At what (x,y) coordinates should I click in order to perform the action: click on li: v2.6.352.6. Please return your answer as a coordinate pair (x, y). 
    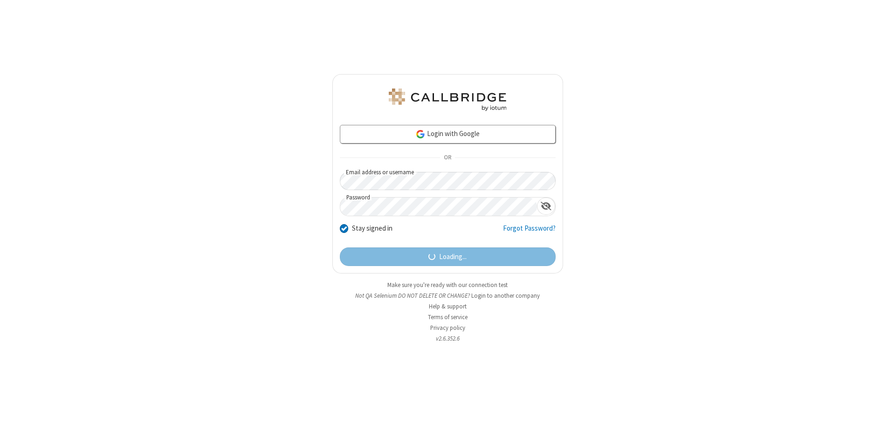
    Looking at the image, I should click on (448, 339).